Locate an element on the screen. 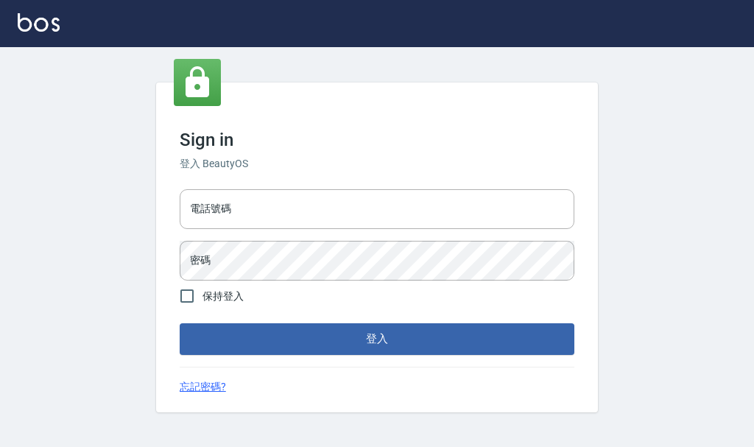 This screenshot has height=447, width=754. img: Logo is located at coordinates (38, 22).